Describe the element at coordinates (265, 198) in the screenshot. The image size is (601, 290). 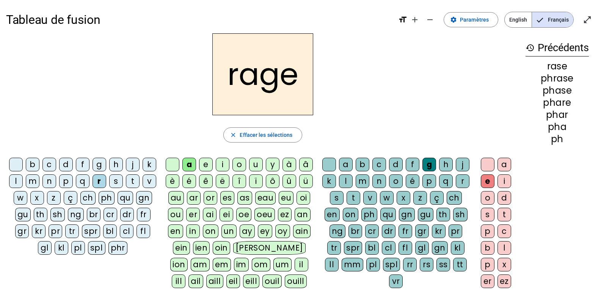
I see `div: eau` at that location.